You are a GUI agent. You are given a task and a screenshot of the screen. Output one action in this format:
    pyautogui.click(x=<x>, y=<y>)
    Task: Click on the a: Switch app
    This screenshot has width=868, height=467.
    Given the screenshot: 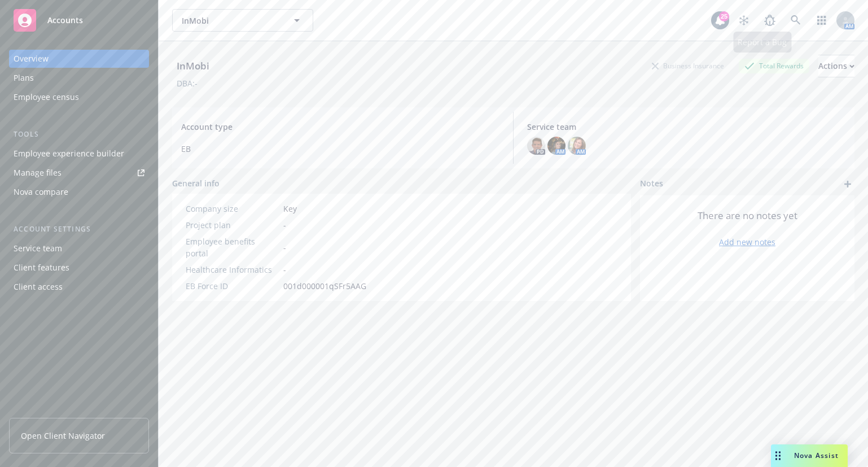 What is the action you would take?
    pyautogui.click(x=821, y=21)
    